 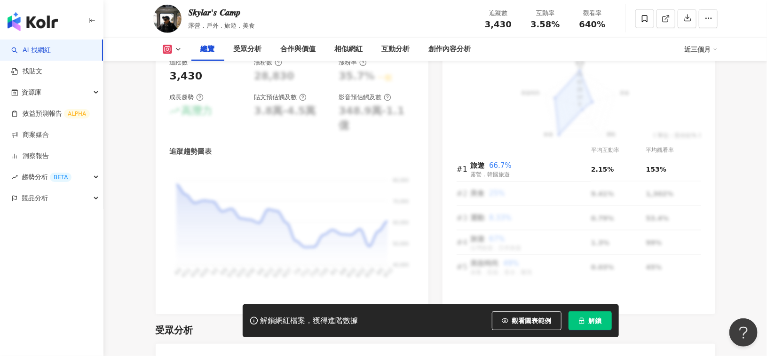 What do you see at coordinates (500, 165) in the screenshot?
I see `span: 66.7%` at bounding box center [500, 165].